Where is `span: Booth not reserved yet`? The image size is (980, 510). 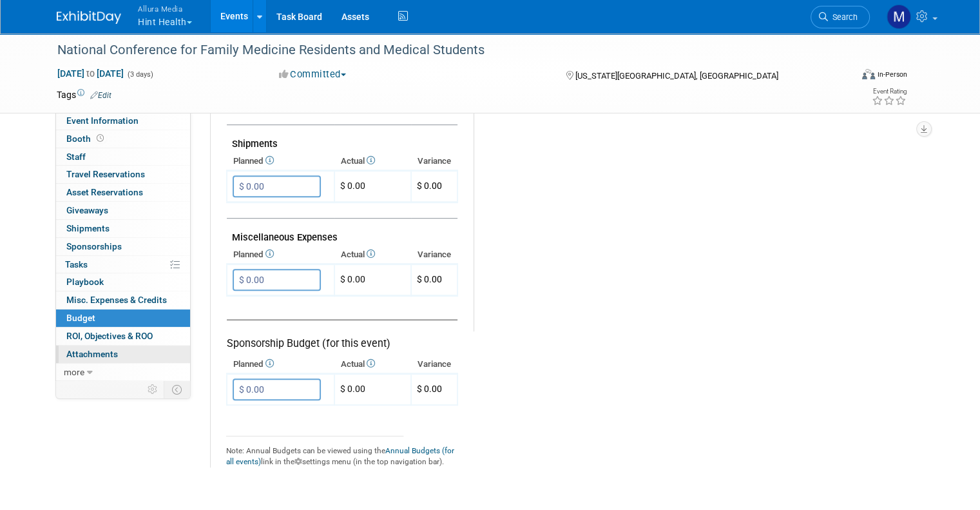 span: Booth not reserved yet is located at coordinates (100, 138).